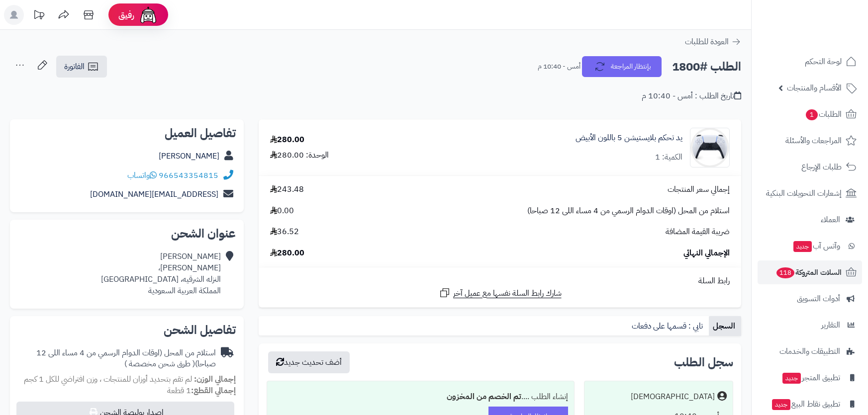  I want to click on span: ضريبة القيمة المضافة, so click(698, 232).